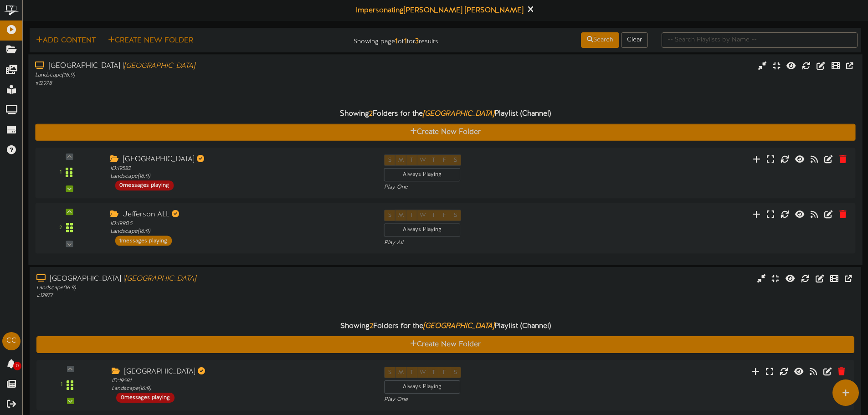 The image size is (868, 415). What do you see at coordinates (240, 215) in the screenshot?
I see `div: Jefferson ALL` at bounding box center [240, 215].